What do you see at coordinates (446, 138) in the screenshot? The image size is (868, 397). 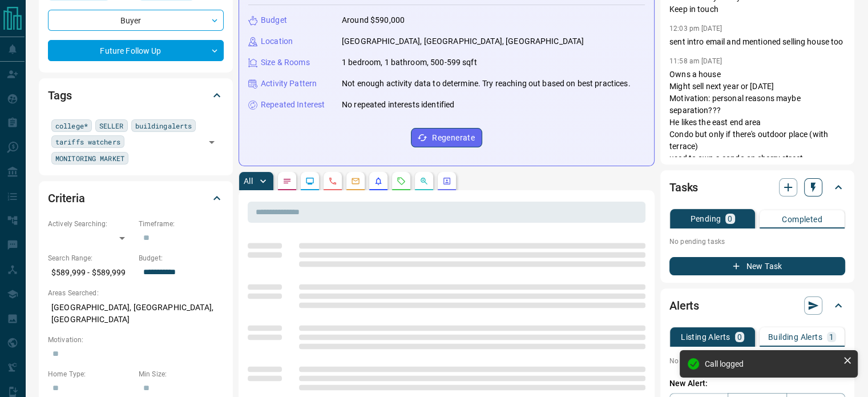 I see `button: Regenerate` at bounding box center [446, 138].